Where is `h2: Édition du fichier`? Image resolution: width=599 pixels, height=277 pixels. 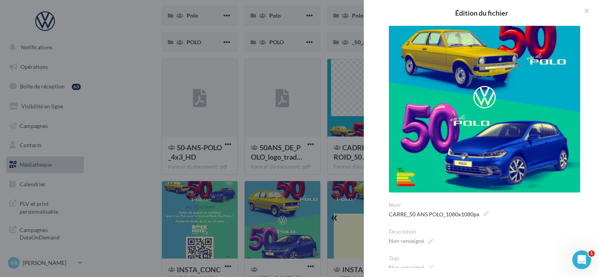 h2: Édition du fichier is located at coordinates (481, 13).